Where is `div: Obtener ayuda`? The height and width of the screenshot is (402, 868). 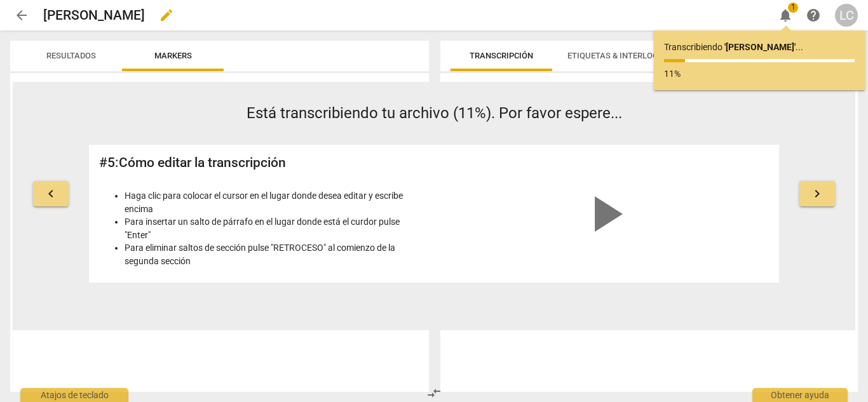 div: Obtener ayuda is located at coordinates (800, 395).